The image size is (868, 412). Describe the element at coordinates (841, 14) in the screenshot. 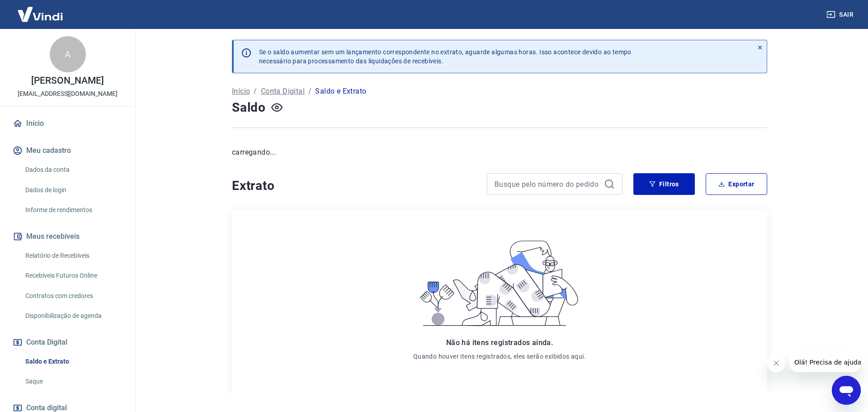

I see `button: Sair` at that location.